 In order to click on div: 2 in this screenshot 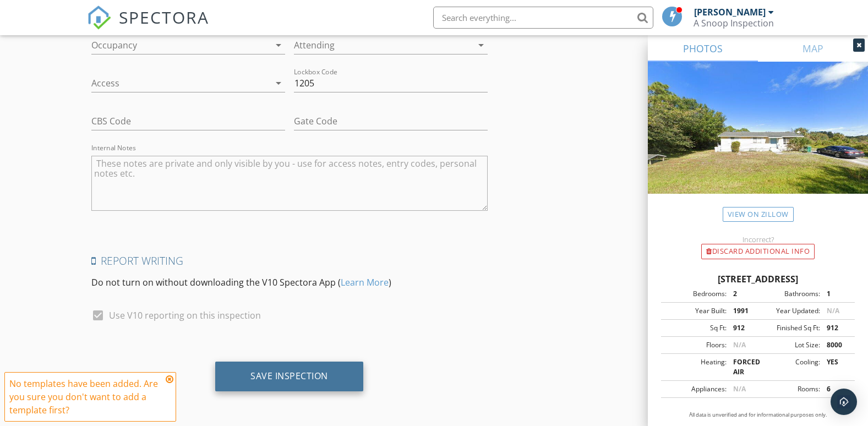, I will do `click(742, 294)`.